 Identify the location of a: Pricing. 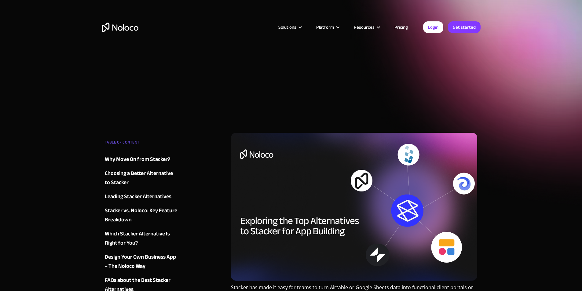
(401, 27).